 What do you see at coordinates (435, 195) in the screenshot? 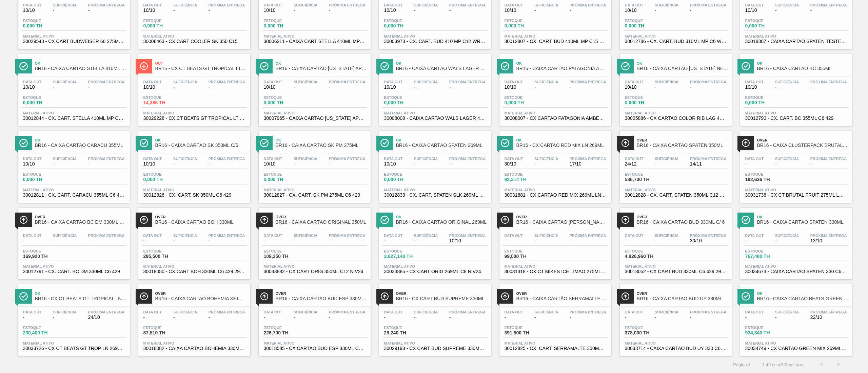
I see `span: 30012833 - CX. CART. SPATEN SLK 269ML C8 WR 429` at bounding box center [435, 195].